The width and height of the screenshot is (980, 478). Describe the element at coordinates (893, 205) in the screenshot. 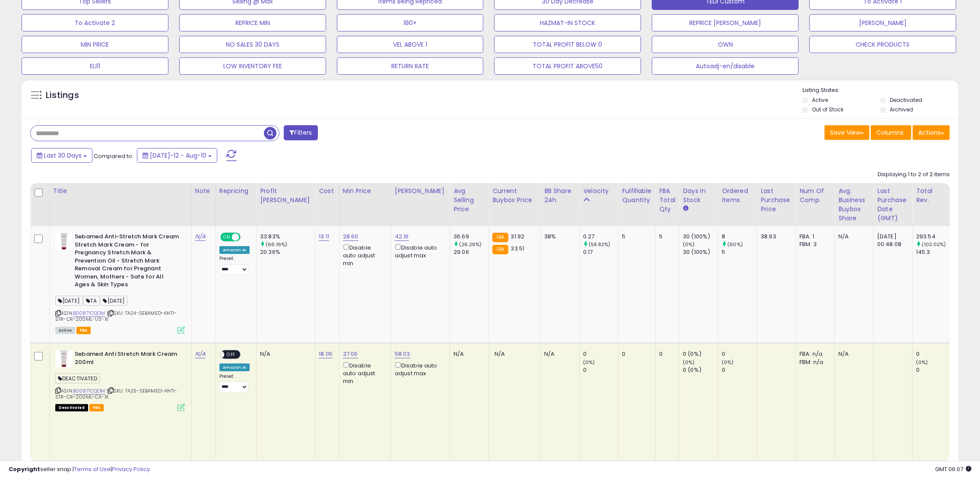

I see `div: Last Purchase Date (GMT)` at that location.